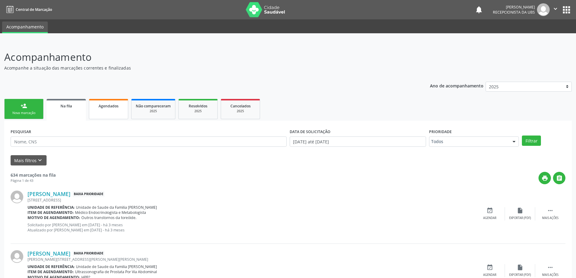  I want to click on div: Página 1 de 43, so click(33, 180).